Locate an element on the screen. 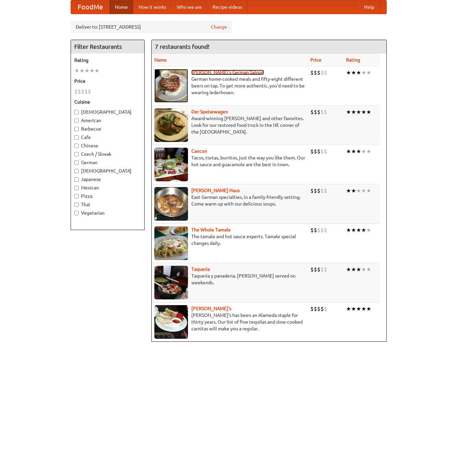  input: Vegetarian is located at coordinates (76, 213).